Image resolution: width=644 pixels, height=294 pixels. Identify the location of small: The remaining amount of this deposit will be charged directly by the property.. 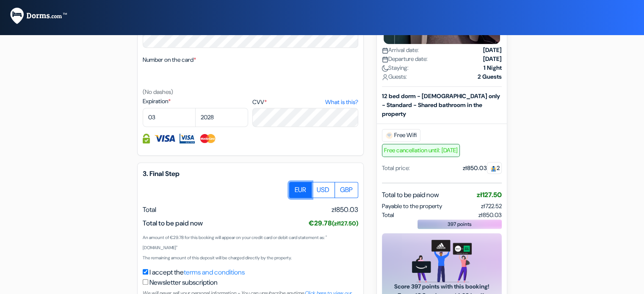
(217, 257).